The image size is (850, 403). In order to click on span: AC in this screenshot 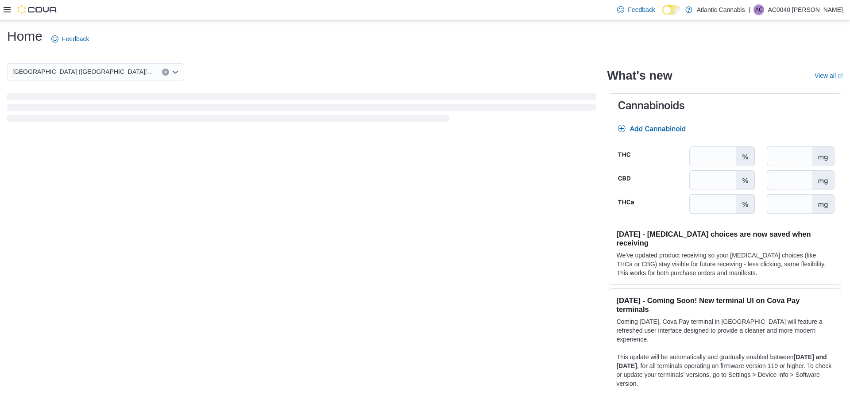, I will do `click(758, 10)`.